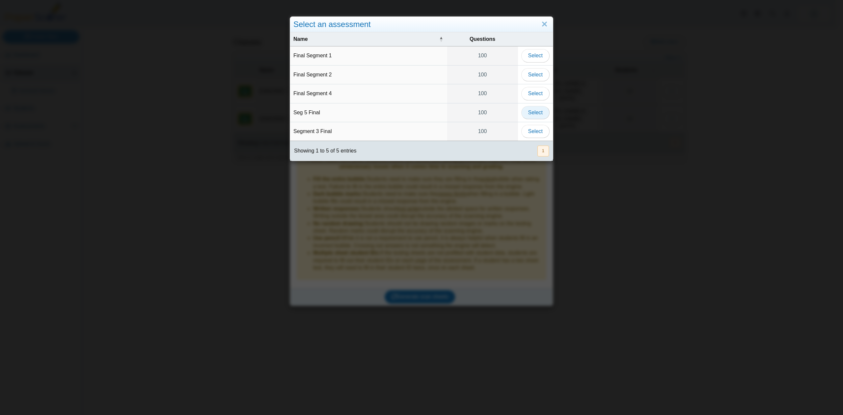 The height and width of the screenshot is (415, 843). Describe the element at coordinates (323, 151) in the screenshot. I see `div: Showing 1 to 5 of 5 entries` at that location.